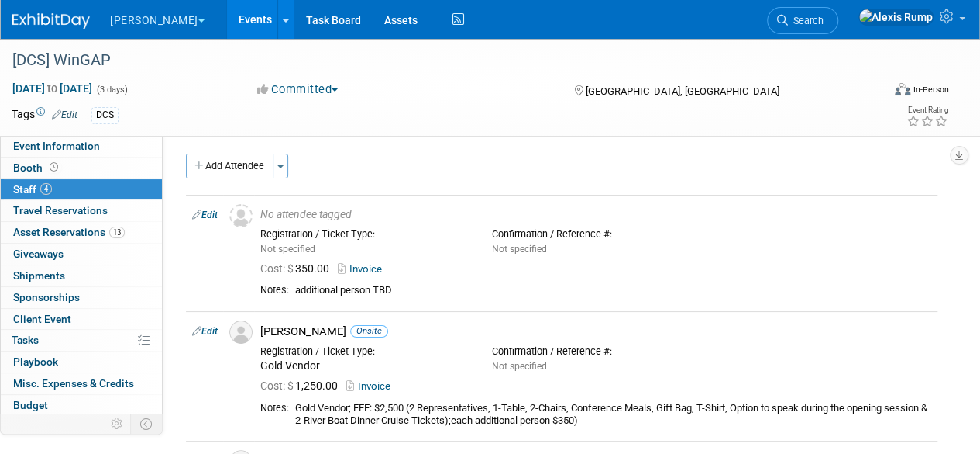  What do you see at coordinates (82, 319) in the screenshot?
I see `a: Client Event` at bounding box center [82, 319].